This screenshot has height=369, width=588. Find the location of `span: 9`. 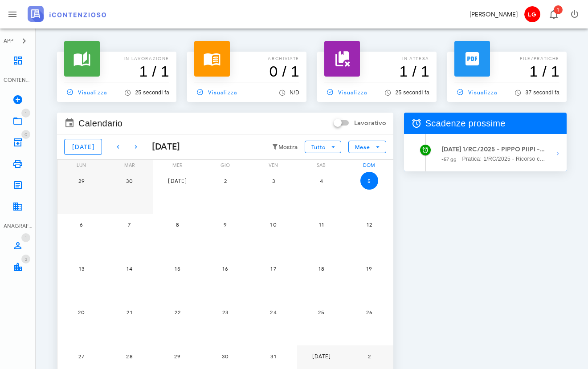

span: 9 is located at coordinates (225, 224).